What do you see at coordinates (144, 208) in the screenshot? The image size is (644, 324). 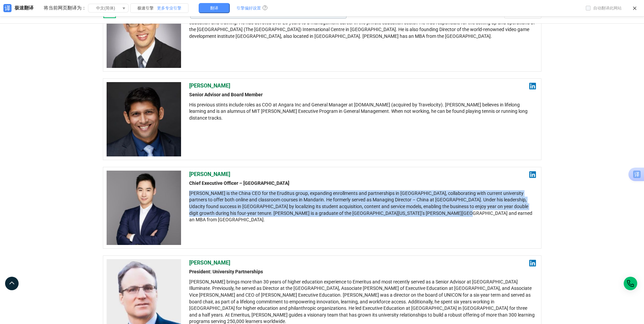 I see `img: Robert-Hsiung-300x300-1` at bounding box center [144, 208].